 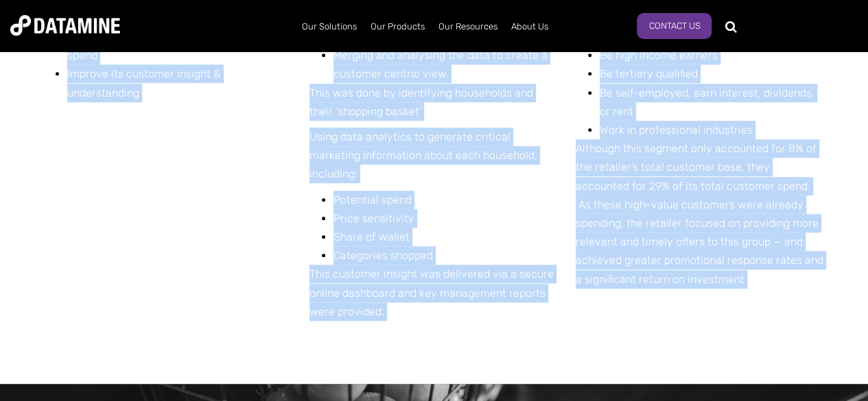 I want to click on p: Using data analytics to generate critical marketing information about each household, including:, so click(x=434, y=155).